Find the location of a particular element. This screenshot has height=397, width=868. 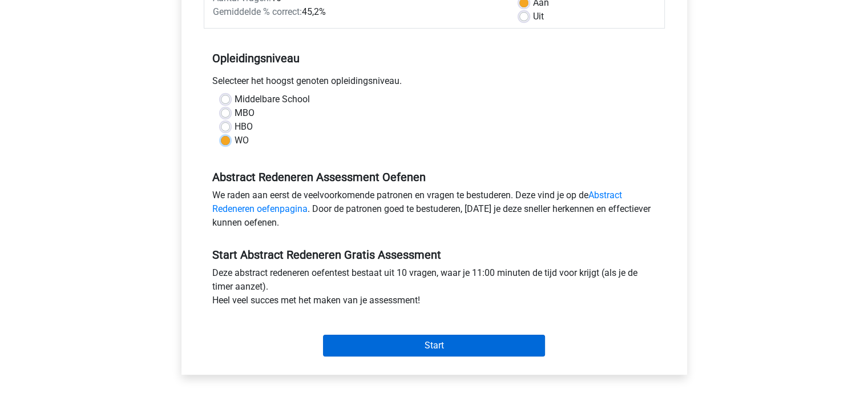

input: Start is located at coordinates (434, 345).